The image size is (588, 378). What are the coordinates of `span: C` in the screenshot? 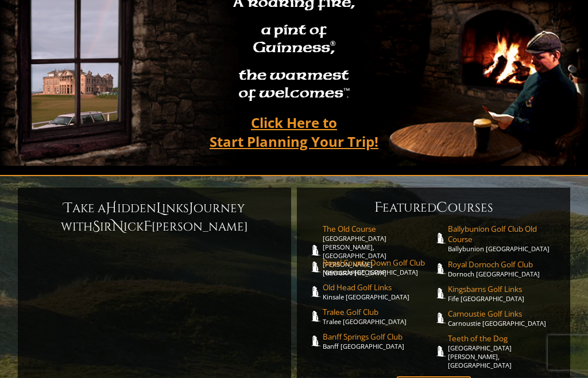 It's located at (442, 208).